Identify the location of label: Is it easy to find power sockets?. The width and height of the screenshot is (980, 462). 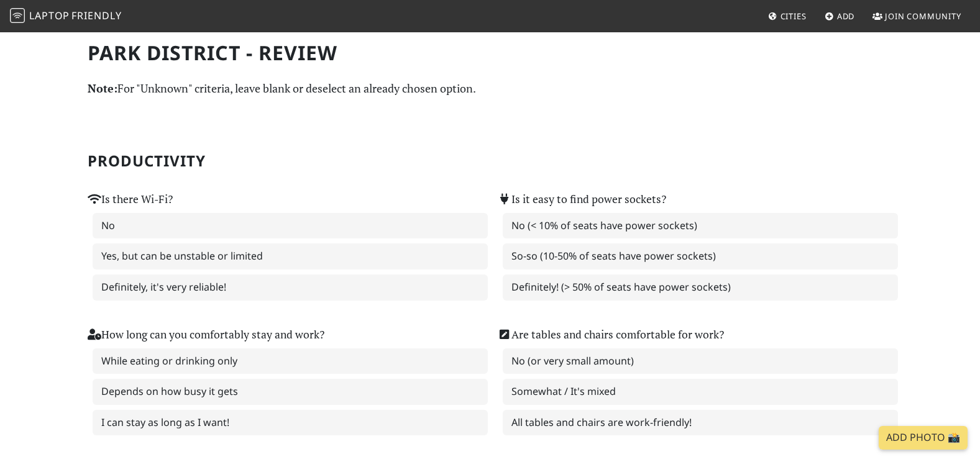
(582, 200).